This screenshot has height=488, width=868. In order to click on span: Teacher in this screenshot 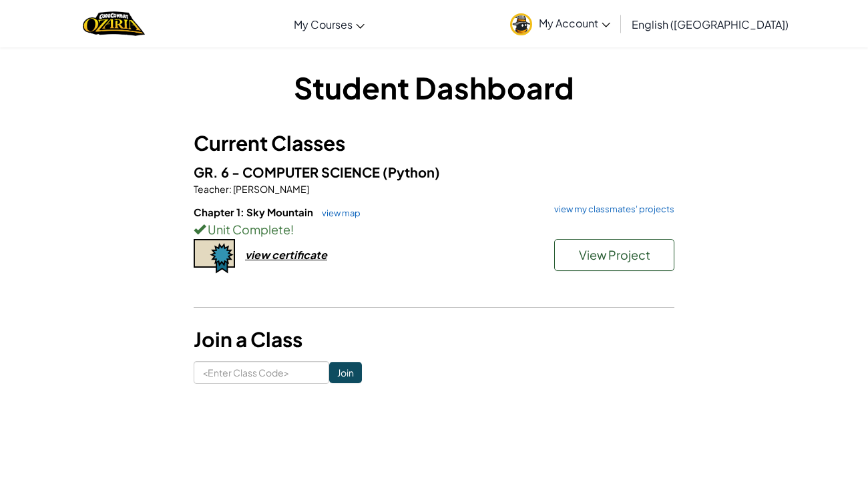, I will do `click(211, 189)`.